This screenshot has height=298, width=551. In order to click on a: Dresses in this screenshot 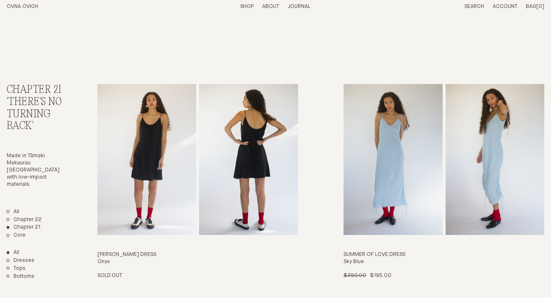, I will do `click(21, 260)`.